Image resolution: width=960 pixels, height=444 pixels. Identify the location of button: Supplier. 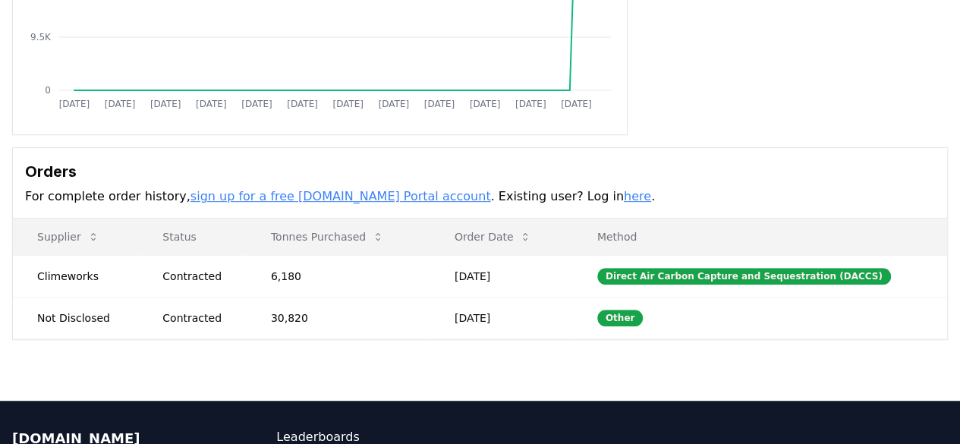
(68, 237).